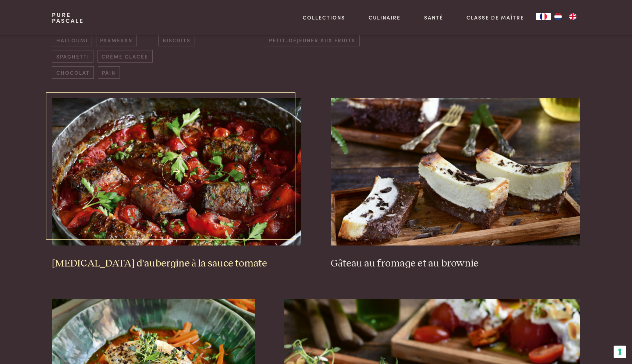  Describe the element at coordinates (455, 172) in the screenshot. I see `img: Gâteau au fromage et au brownie` at that location.